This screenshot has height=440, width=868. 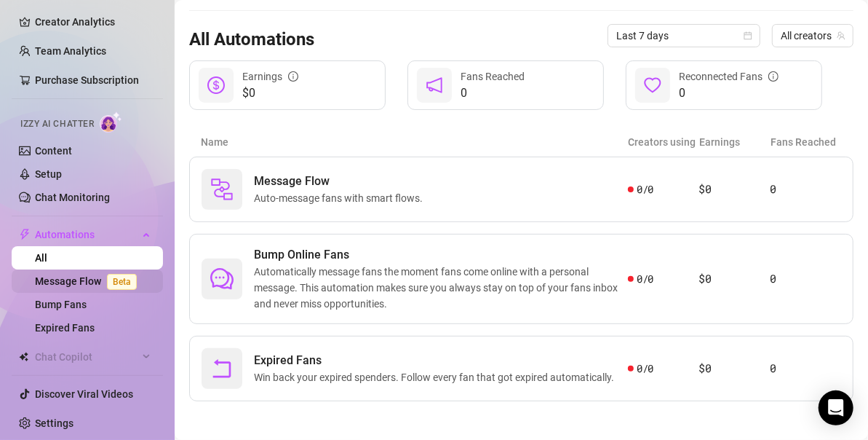 What do you see at coordinates (806, 142) in the screenshot?
I see `article: Fans Reached` at bounding box center [806, 142].